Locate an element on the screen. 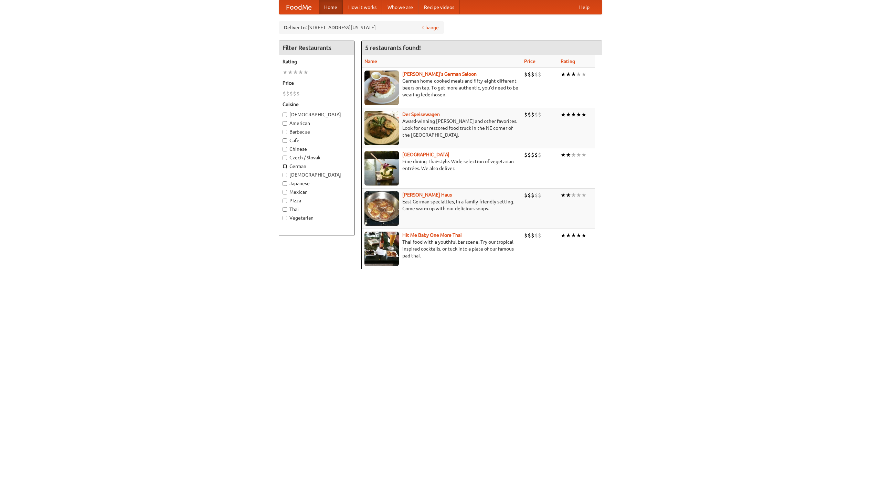 The image size is (881, 487). img: speisewagen.jpg is located at coordinates (382, 128).